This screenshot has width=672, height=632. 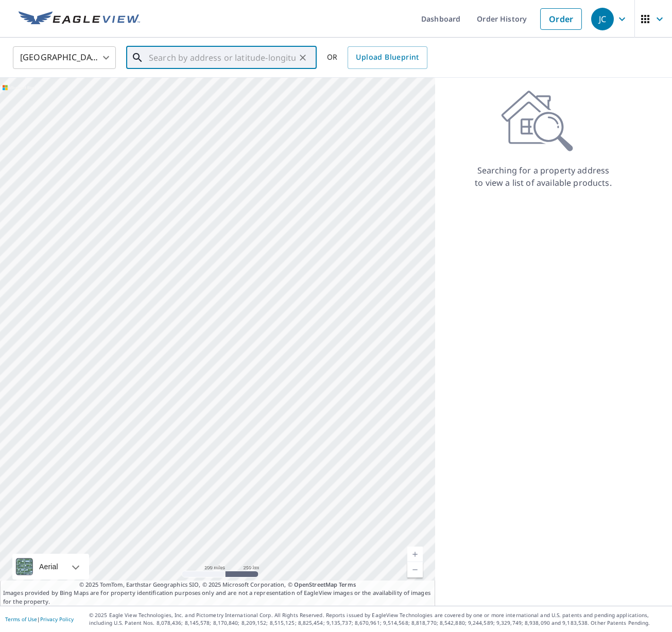 I want to click on a: Order, so click(x=560, y=19).